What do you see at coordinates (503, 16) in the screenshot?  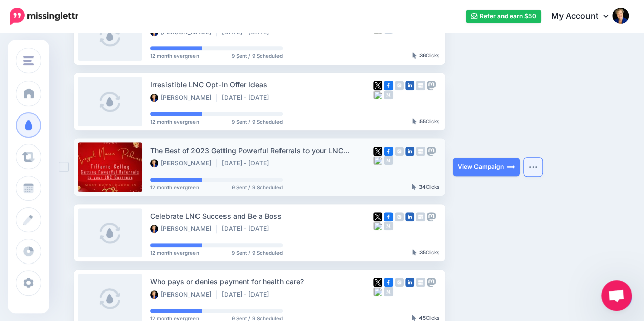 I see `a: Refer and earn $50` at bounding box center [503, 16].